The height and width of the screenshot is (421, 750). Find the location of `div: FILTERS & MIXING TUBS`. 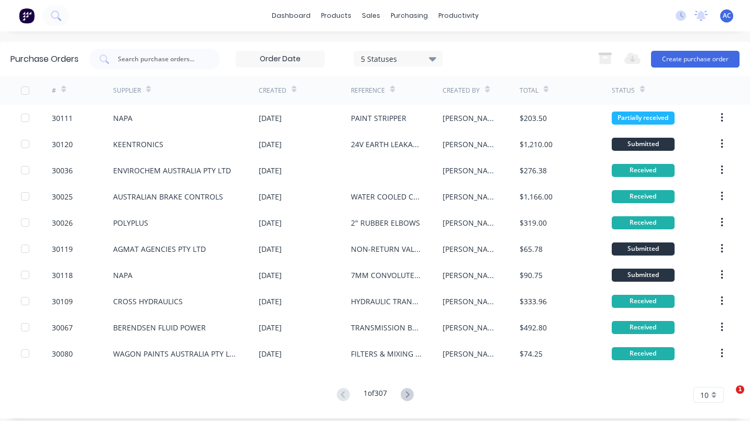

div: FILTERS & MIXING TUBS is located at coordinates (387, 354).